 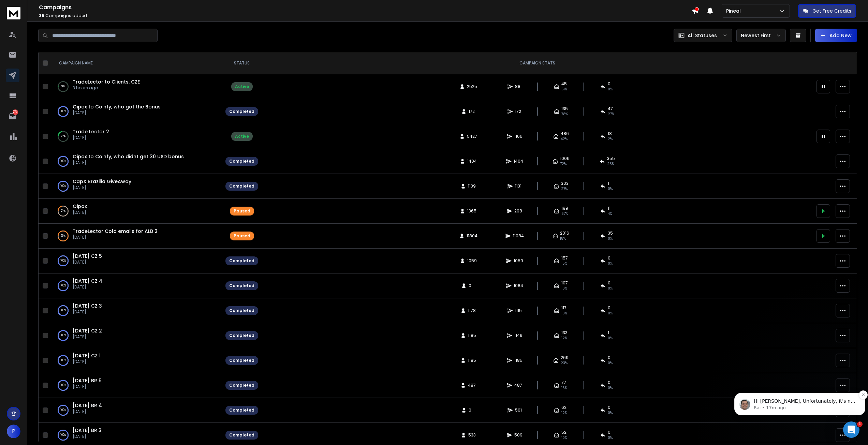 I want to click on span: 35, so click(x=610, y=233).